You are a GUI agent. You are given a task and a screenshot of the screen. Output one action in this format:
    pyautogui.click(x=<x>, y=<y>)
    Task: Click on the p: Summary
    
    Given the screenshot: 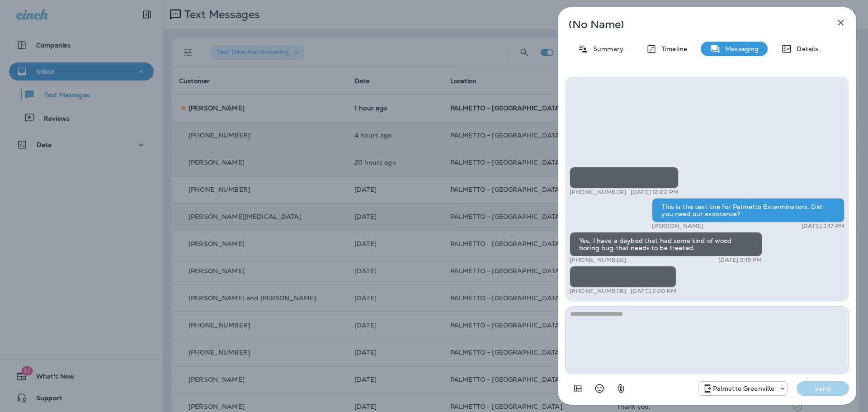 What is the action you would take?
    pyautogui.click(x=606, y=49)
    